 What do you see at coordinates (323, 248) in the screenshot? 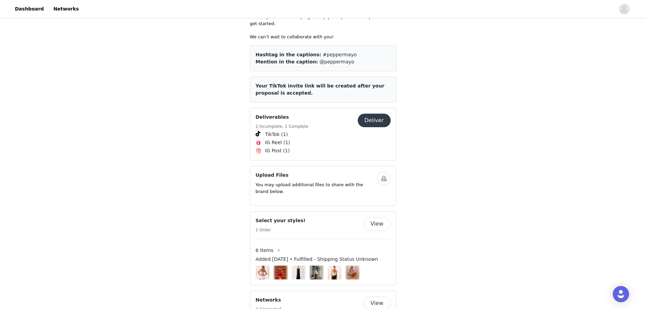
I see `div: Select your styles!` at bounding box center [323, 248].